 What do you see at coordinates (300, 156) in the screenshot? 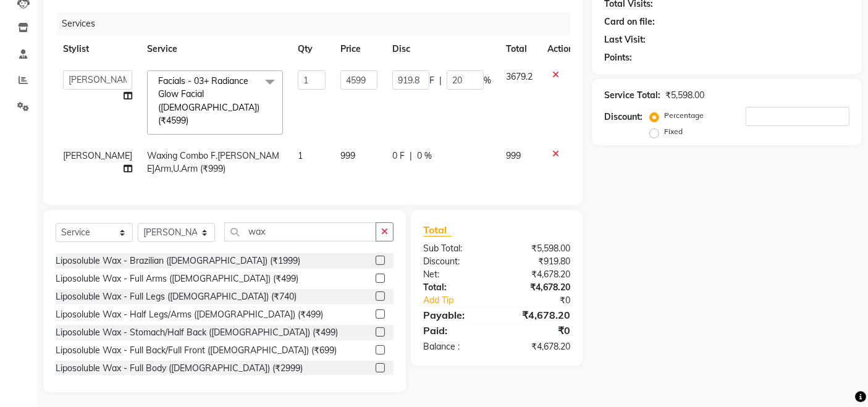
I see `span: 1` at bounding box center [300, 156].